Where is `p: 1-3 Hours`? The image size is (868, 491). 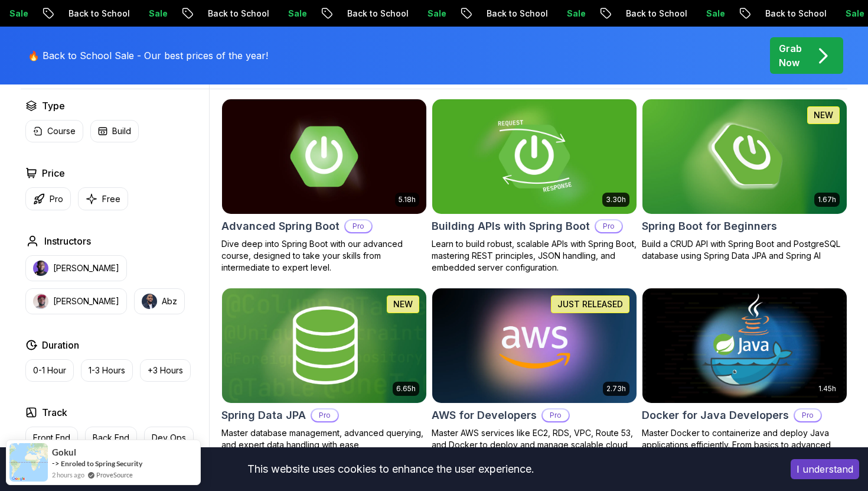
p: 1-3 Hours is located at coordinates (107, 371).